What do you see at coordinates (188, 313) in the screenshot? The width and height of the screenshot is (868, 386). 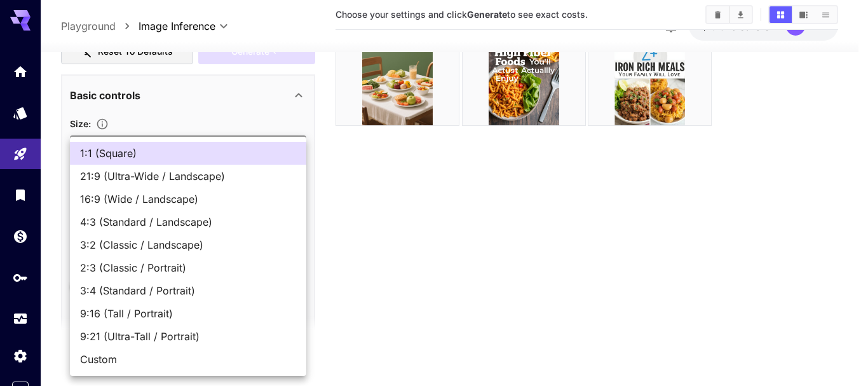 I see `span: 9:16 (Tall / Portrait)` at bounding box center [188, 313].